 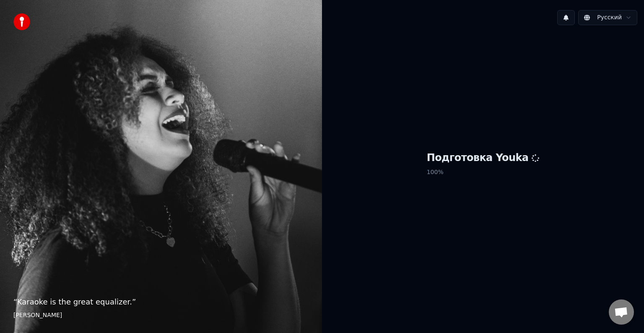 What do you see at coordinates (483, 172) in the screenshot?
I see `p: 100 %` at bounding box center [483, 172].